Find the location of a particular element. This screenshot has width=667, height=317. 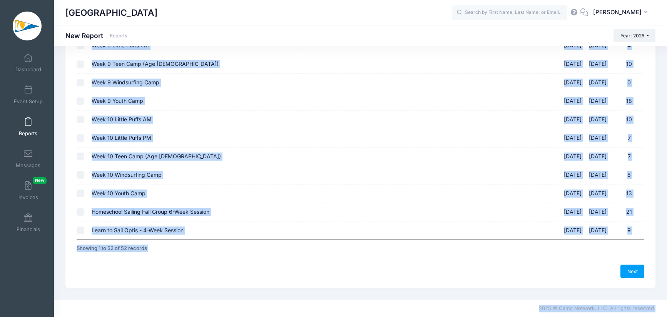

span: Messages is located at coordinates (28, 165).